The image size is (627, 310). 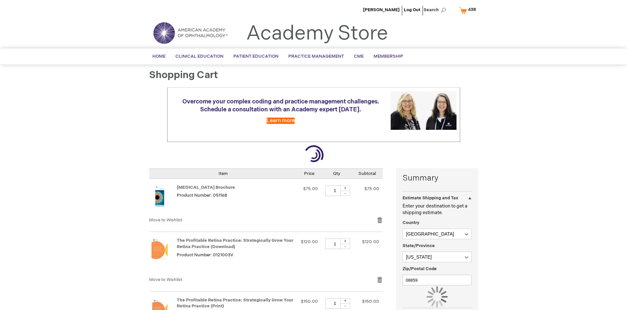 What do you see at coordinates (424, 110) in the screenshot?
I see `img: Schedule a consultation with an Academy expert today` at bounding box center [424, 110].